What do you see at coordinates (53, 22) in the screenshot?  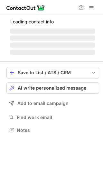 I see `p: Loading contact info` at bounding box center [53, 22].